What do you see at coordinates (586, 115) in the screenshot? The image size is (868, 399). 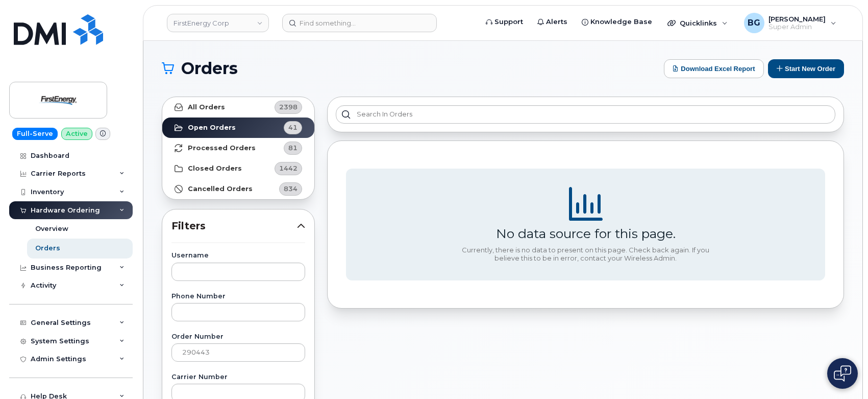 I see `input: Search in orders` at bounding box center [586, 115].